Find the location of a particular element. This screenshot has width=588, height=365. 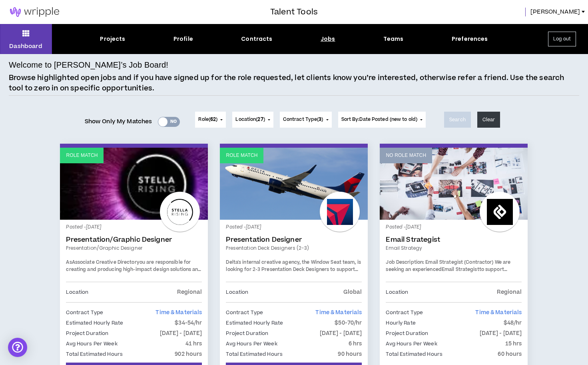

div: Preferences is located at coordinates (470, 39).